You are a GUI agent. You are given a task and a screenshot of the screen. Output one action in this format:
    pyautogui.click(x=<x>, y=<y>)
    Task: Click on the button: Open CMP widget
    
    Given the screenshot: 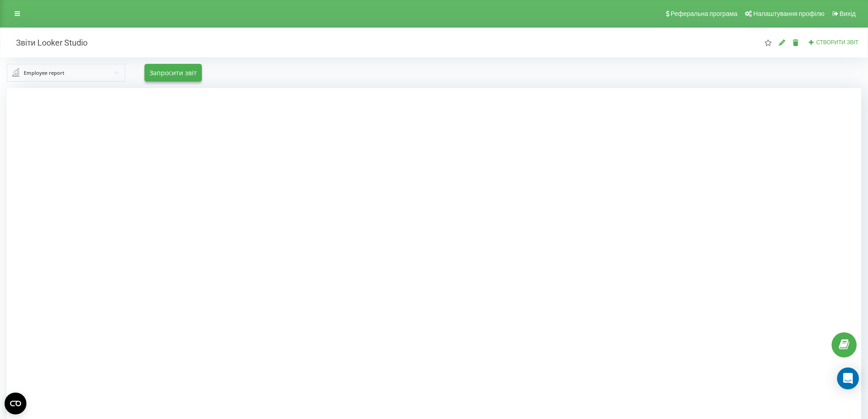 What is the action you would take?
    pyautogui.click(x=15, y=404)
    